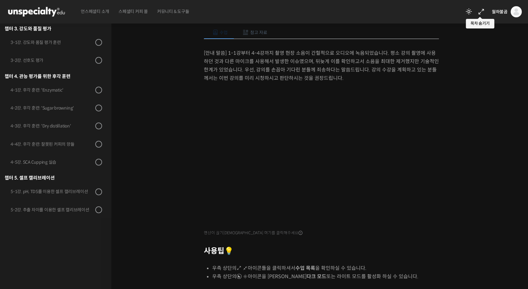  I want to click on div: 3-2강. 선호도 평가, so click(52, 60).